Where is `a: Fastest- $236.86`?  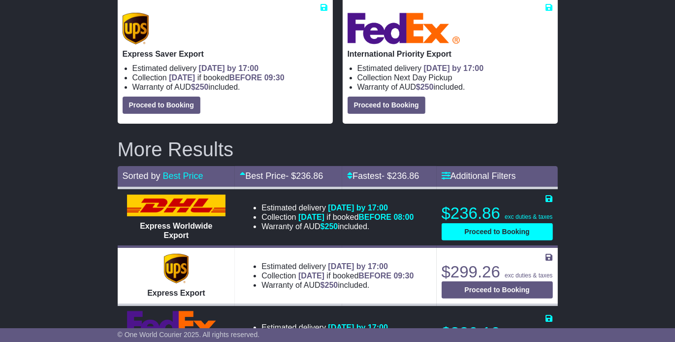 a: Fastest- $236.86 is located at coordinates (383, 176).